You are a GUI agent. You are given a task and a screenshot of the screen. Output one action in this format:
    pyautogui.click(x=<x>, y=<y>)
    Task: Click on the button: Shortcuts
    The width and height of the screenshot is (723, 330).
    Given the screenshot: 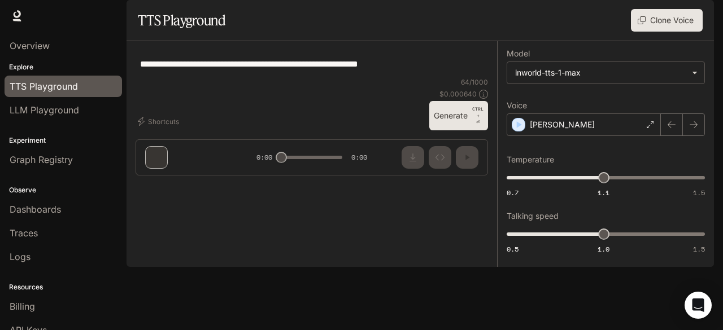 What is the action you would take?
    pyautogui.click(x=159, y=121)
    